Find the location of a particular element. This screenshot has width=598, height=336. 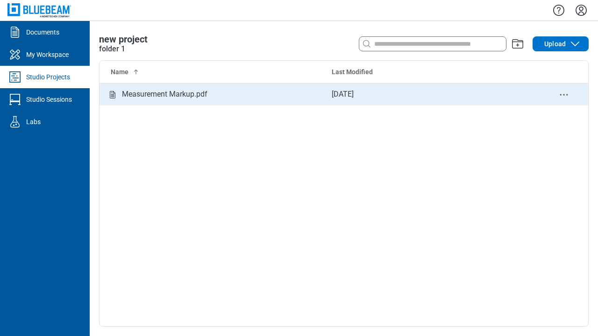

svg: Studio Sessions is located at coordinates (15, 100).